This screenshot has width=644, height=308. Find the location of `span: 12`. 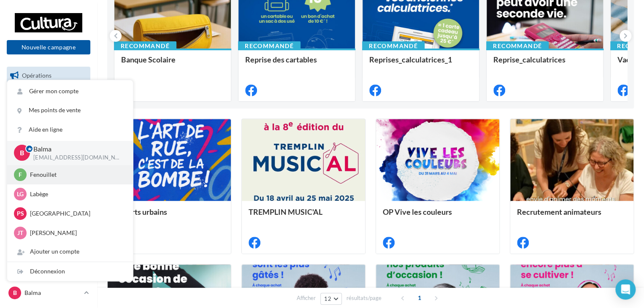

span: 12 is located at coordinates (327, 299).